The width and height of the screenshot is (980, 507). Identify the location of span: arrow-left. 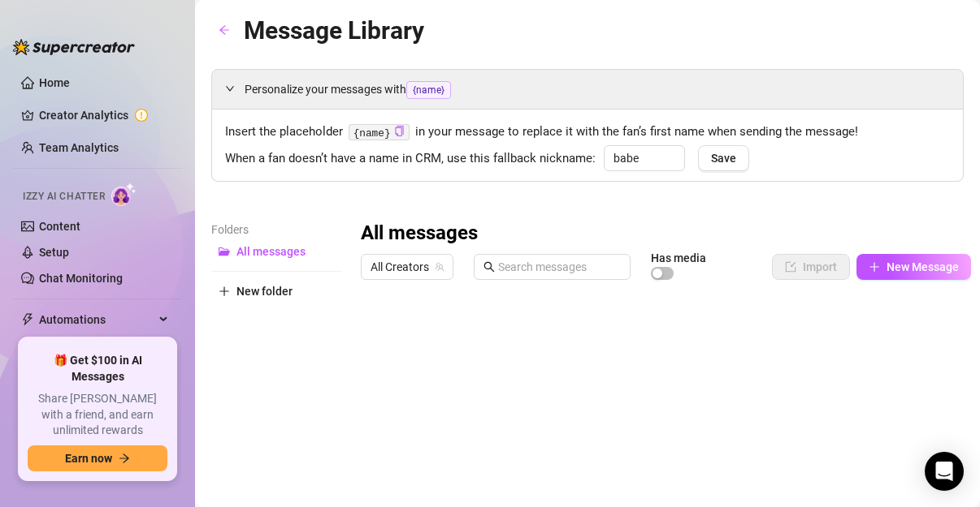
(224, 30).